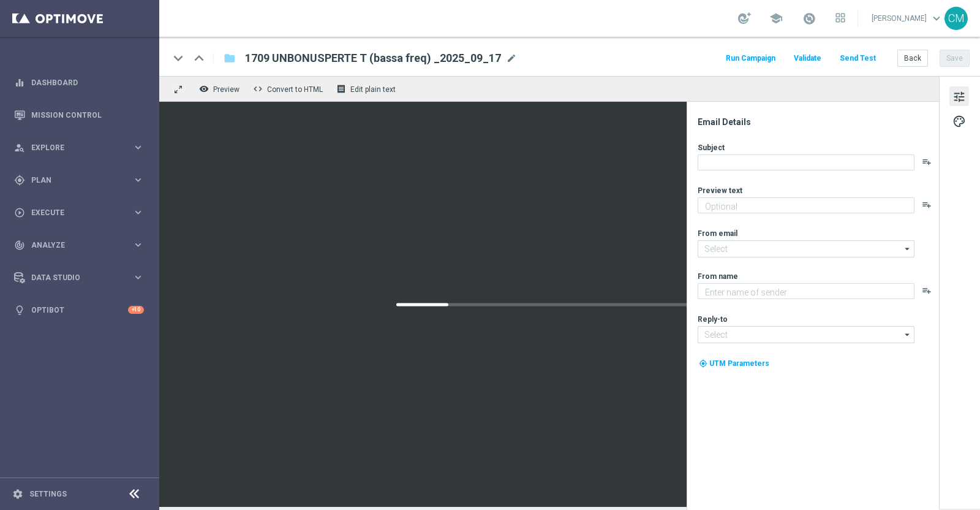 Image resolution: width=980 pixels, height=510 pixels. Describe the element at coordinates (82, 148) in the screenshot. I see `span: Explore` at that location.